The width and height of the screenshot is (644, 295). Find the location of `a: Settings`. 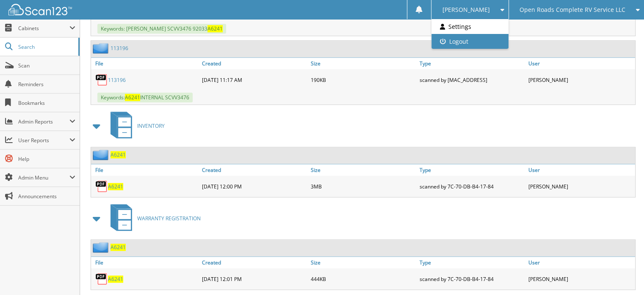

a: Settings is located at coordinates (469, 26).